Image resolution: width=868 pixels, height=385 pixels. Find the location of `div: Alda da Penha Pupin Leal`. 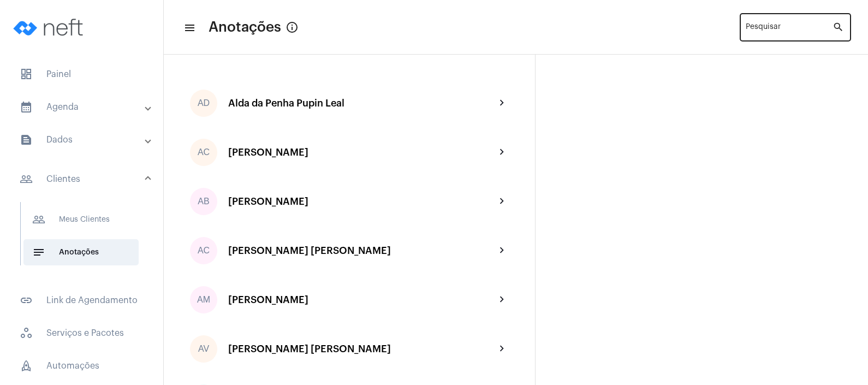

div: Alda da Penha Pupin Leal is located at coordinates (362, 104).